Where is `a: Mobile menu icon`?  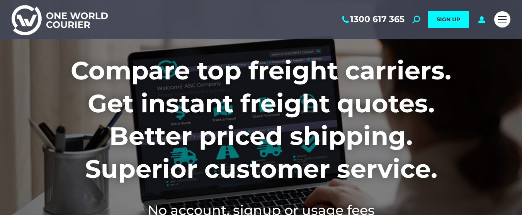
a: Mobile menu icon is located at coordinates (502, 19).